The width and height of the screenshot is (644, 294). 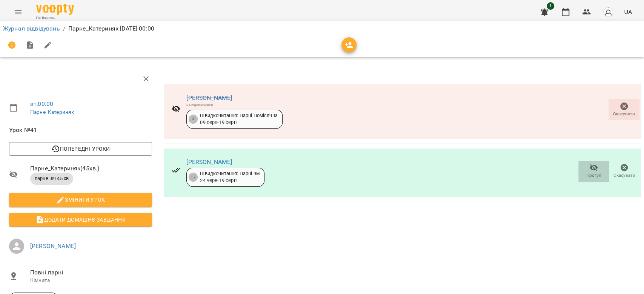 I want to click on span: Урок №41, so click(x=80, y=130).